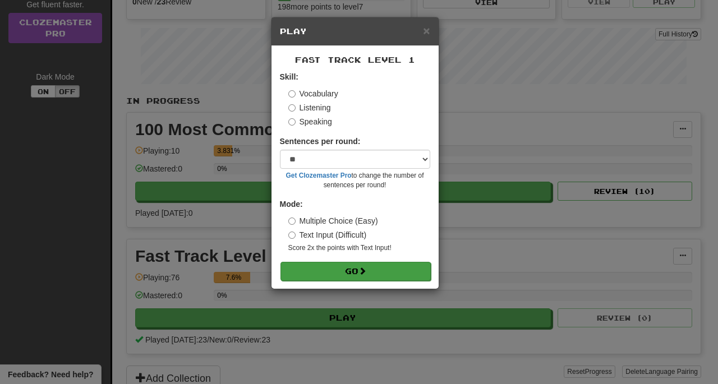 This screenshot has height=384, width=718. What do you see at coordinates (355, 31) in the screenshot?
I see `h5: Play` at bounding box center [355, 31].